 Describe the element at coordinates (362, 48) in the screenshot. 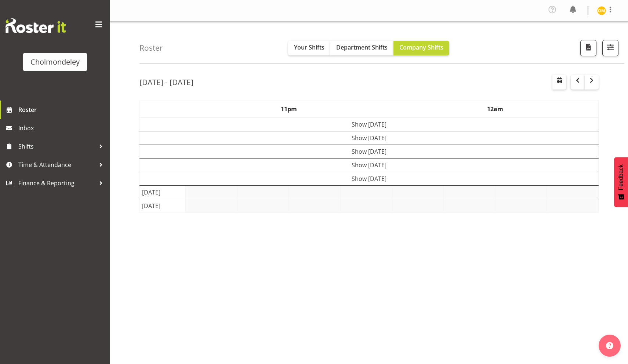

I see `button: Department Shifts` at that location.